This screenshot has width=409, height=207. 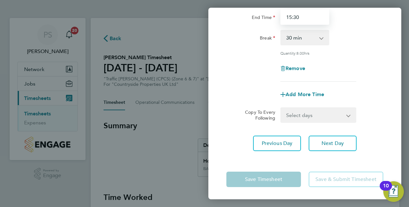 What do you see at coordinates (277, 143) in the screenshot?
I see `button: Previous Day` at bounding box center [277, 143].